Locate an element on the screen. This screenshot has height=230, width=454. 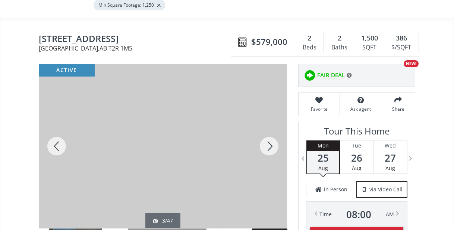
div: Beds is located at coordinates (309, 48).